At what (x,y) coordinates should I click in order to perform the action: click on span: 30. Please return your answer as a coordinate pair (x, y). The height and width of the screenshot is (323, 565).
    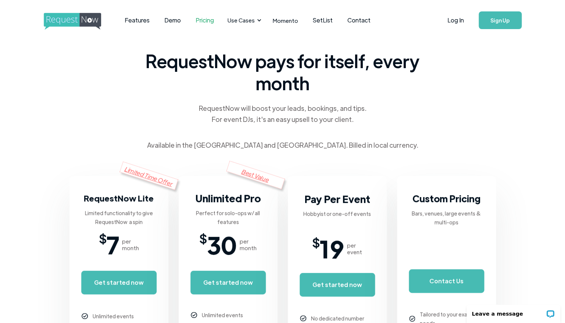
    Looking at the image, I should click on (222, 244).